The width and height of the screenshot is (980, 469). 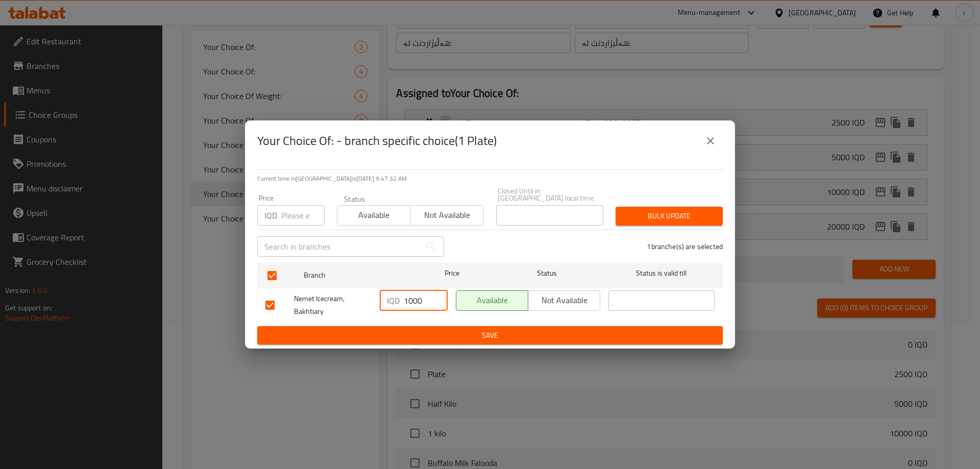 What do you see at coordinates (452, 273) in the screenshot?
I see `span: Price` at bounding box center [452, 273].